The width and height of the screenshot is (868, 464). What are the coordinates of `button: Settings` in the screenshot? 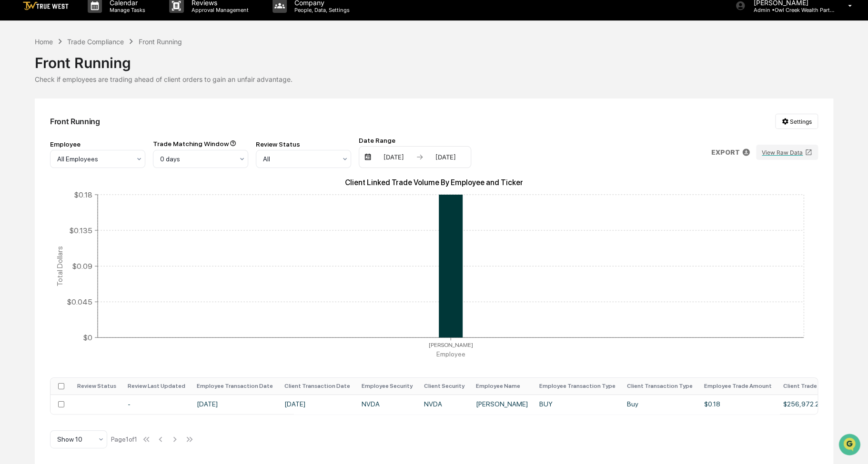 It's located at (796, 121).